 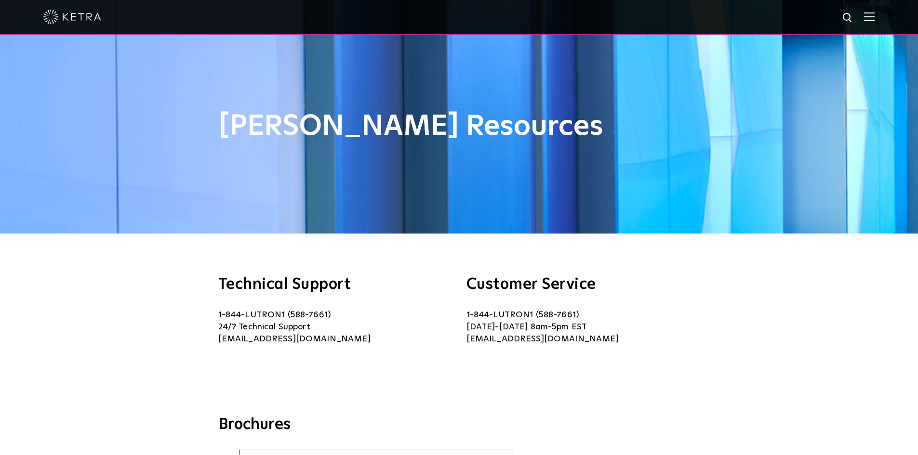 What do you see at coordinates (848, 18) in the screenshot?
I see `img: search icon` at bounding box center [848, 18].